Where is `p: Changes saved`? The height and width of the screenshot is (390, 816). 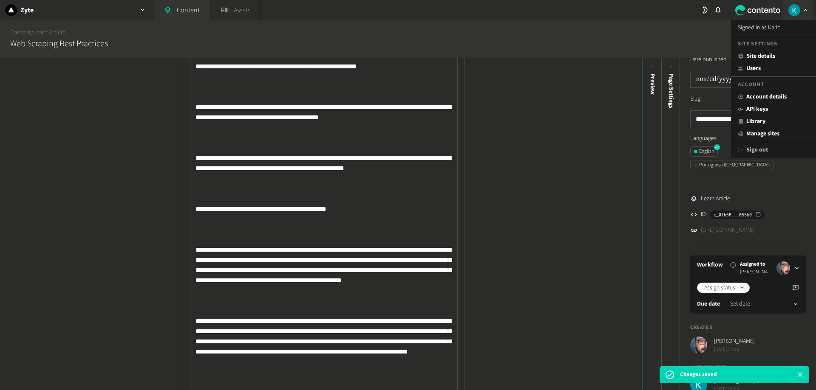 p: Changes saved is located at coordinates (698, 375).